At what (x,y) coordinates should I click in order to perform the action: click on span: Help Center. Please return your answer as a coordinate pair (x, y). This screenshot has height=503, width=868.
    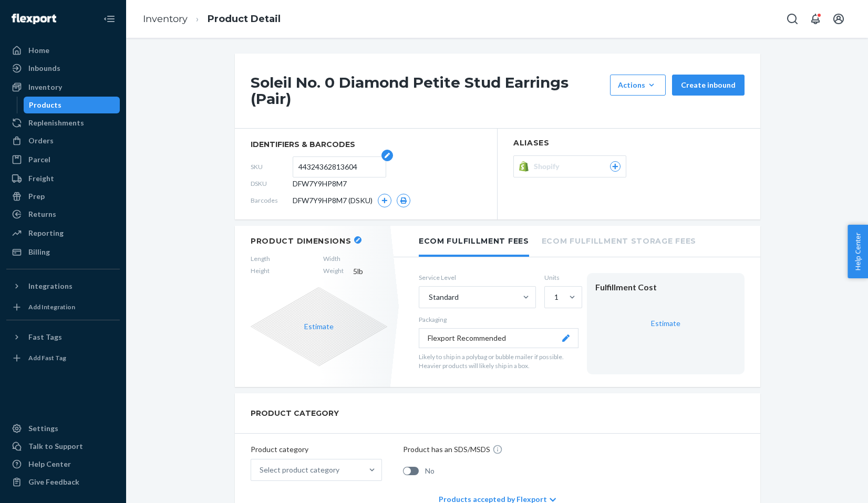
    Looking at the image, I should click on (858, 252).